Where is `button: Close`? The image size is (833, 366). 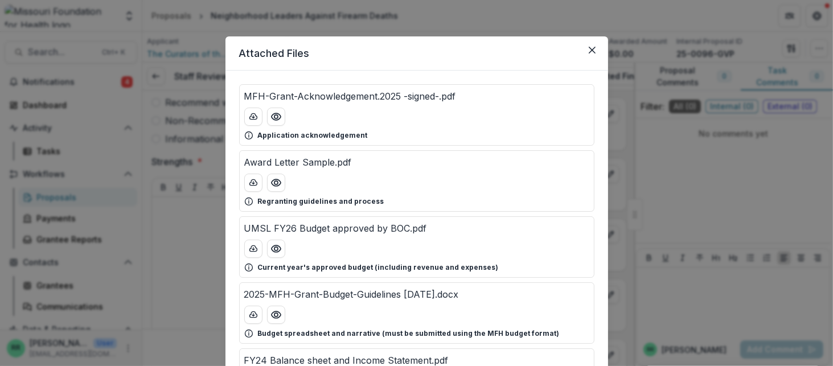
button: Close is located at coordinates (592, 50).